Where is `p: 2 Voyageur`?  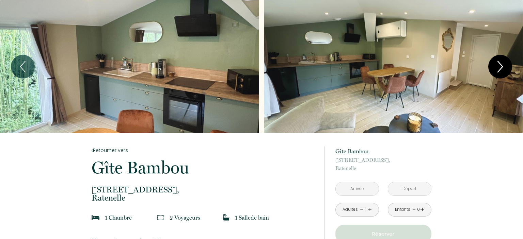
p: 2 Voyageur is located at coordinates (185, 218).